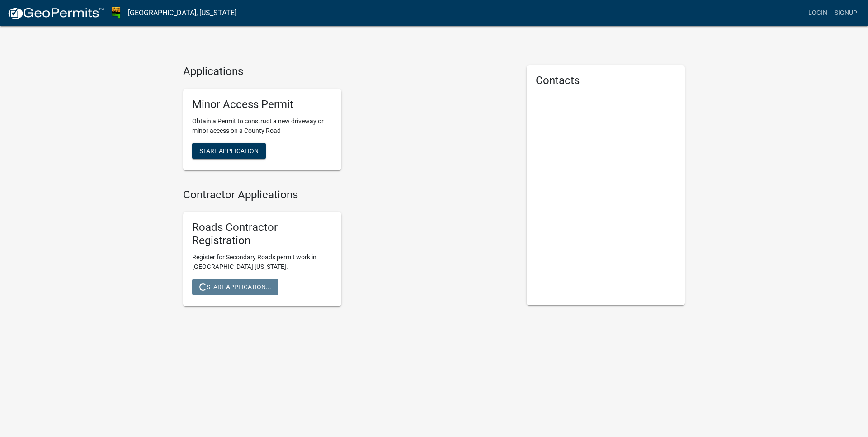 The height and width of the screenshot is (437, 868). What do you see at coordinates (348, 251) in the screenshot?
I see `wm-workflow-list-section: Contractor Applications` at bounding box center [348, 251].